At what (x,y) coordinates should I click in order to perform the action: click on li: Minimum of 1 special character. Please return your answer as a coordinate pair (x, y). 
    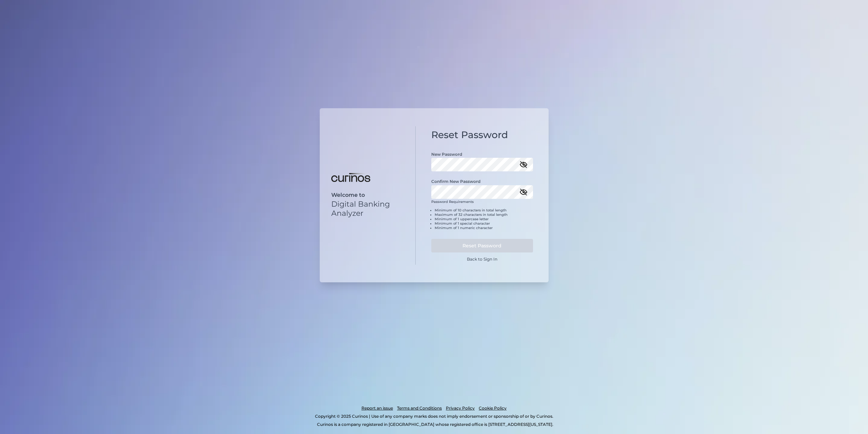
    Looking at the image, I should click on (484, 223).